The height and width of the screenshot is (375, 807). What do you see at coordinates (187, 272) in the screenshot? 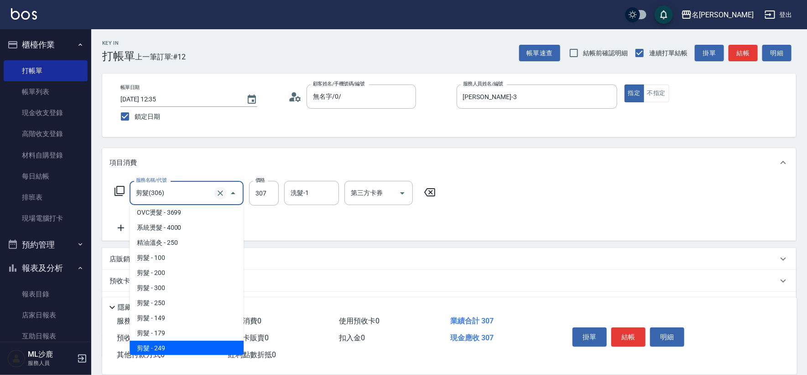
I see `span: 剪髮 - 200` at bounding box center [187, 272].